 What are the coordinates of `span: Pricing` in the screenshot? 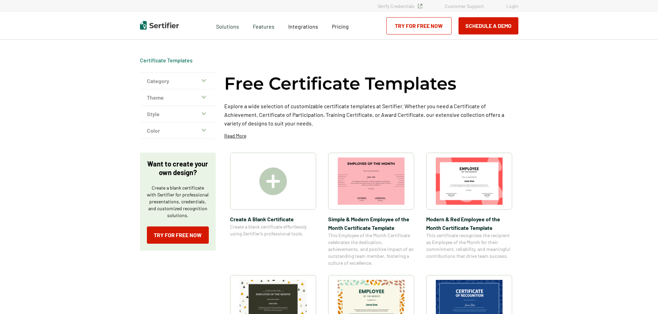 It's located at (340, 26).